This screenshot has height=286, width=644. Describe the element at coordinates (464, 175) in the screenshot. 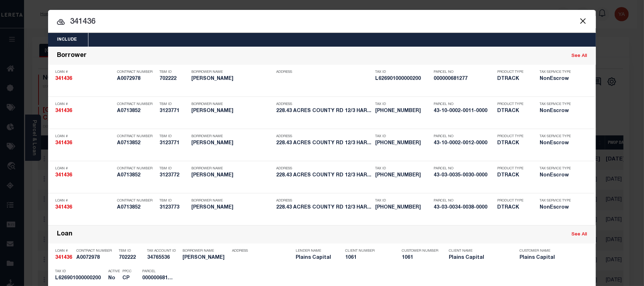

I see `h5: 43-03-0035-0030-0000` at that location.